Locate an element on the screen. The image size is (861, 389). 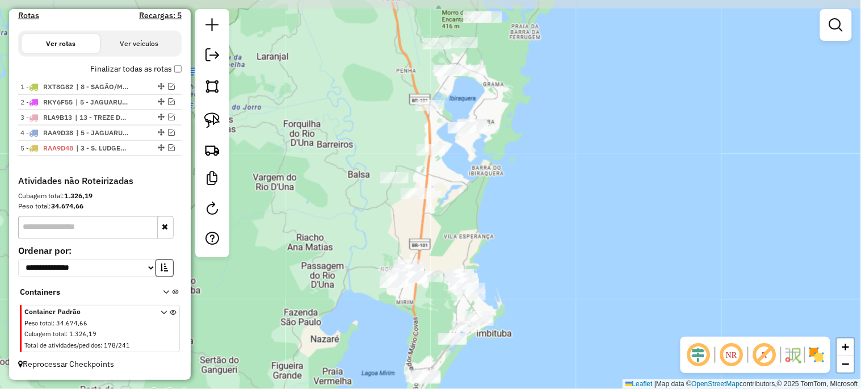
div: Atividade não roteirizada - ZIMBEER is located at coordinates (467, 326).